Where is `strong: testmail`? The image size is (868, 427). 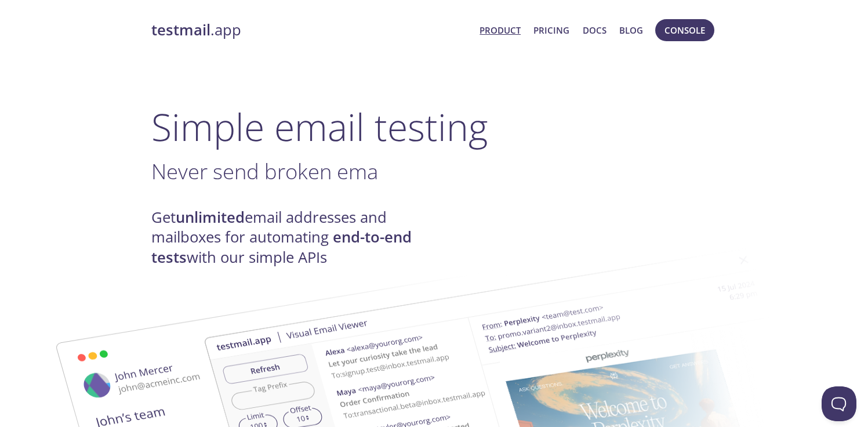
strong: testmail is located at coordinates (181, 30).